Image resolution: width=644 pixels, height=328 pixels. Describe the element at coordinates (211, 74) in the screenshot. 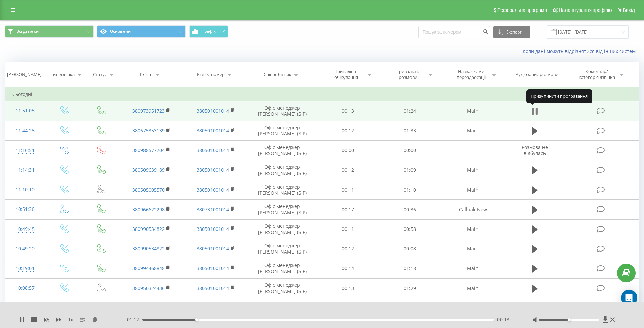

I see `div: Бізнес номер` at that location.